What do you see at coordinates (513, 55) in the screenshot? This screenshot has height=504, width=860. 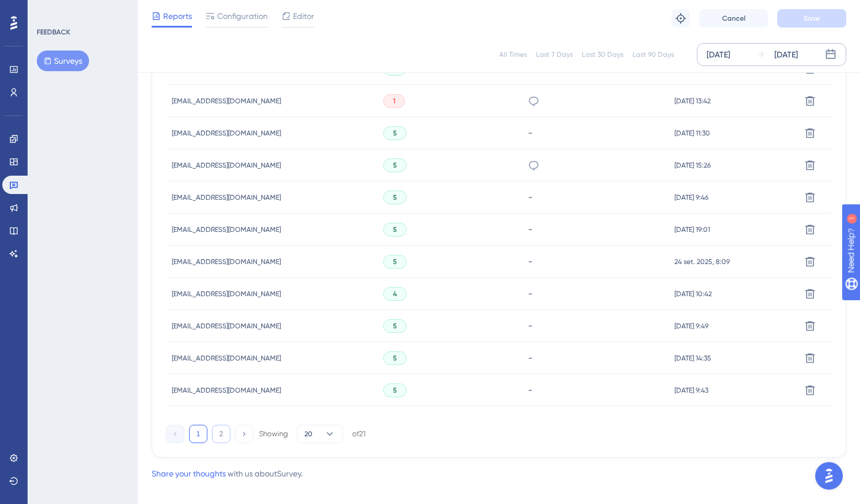 I see `div: All Times` at bounding box center [513, 55].